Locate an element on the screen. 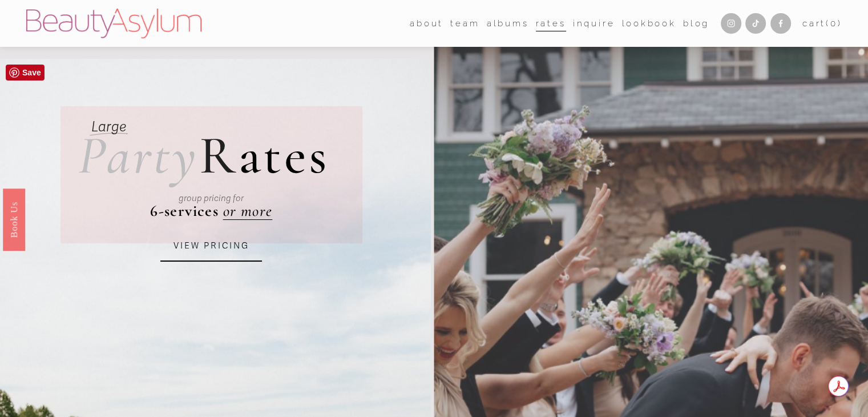 The width and height of the screenshot is (868, 417). em: Large is located at coordinates (108, 127).